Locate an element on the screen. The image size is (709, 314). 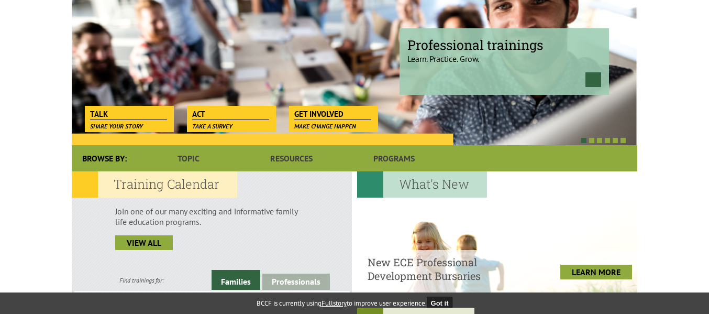
a: LEARN MORE is located at coordinates (596, 272).